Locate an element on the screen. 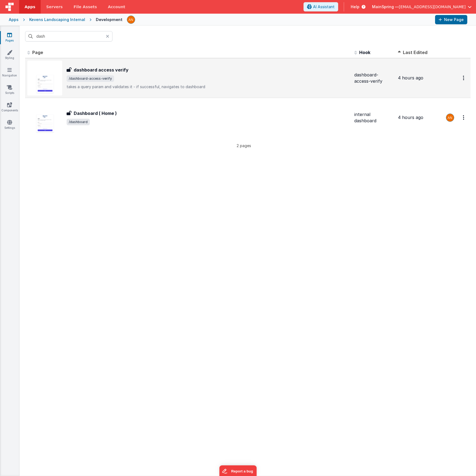  span: Hook is located at coordinates (364, 53).